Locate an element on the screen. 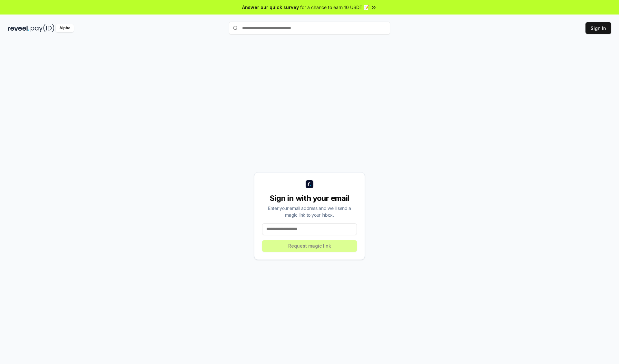  img: pay_id is located at coordinates (42, 28).